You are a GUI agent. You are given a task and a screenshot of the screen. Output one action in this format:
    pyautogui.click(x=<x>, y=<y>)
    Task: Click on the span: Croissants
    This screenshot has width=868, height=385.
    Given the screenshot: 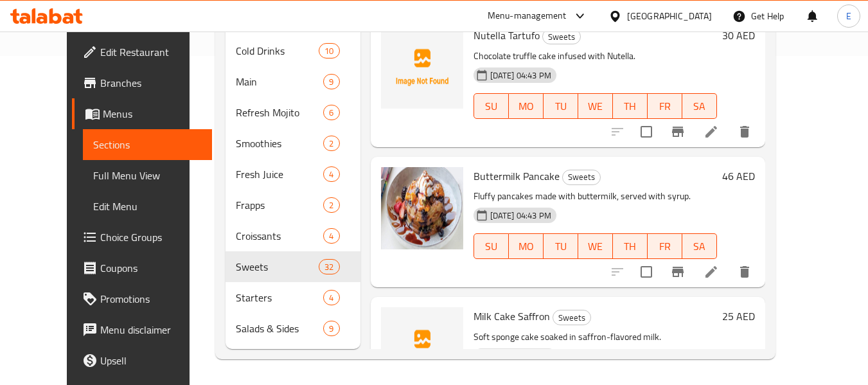 What is the action you would take?
    pyautogui.click(x=279, y=236)
    